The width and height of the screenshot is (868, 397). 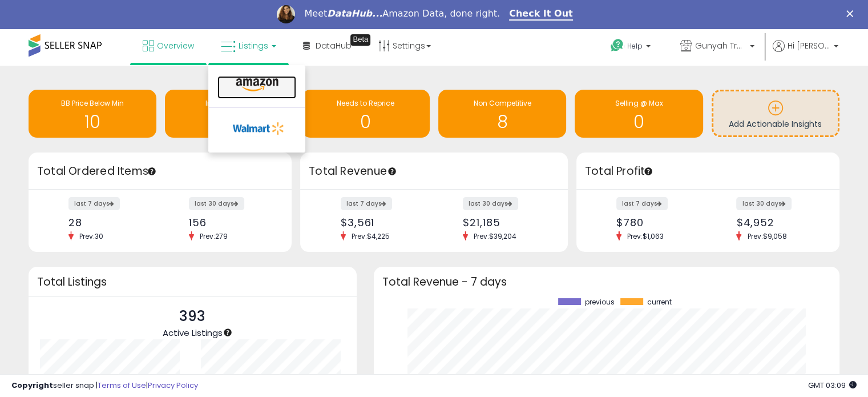 I want to click on h1: 3, so click(x=229, y=122).